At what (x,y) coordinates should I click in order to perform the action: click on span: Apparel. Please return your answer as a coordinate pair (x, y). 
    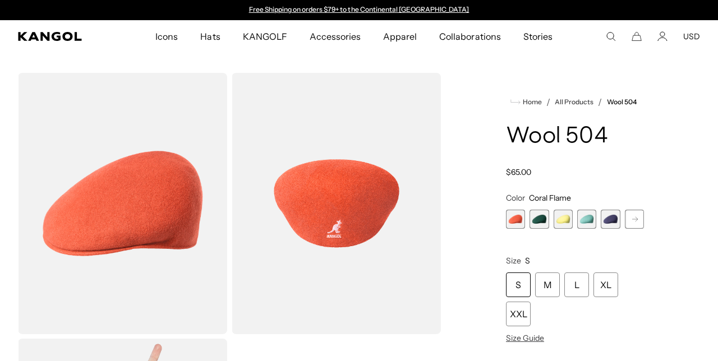
    Looking at the image, I should click on (400, 36).